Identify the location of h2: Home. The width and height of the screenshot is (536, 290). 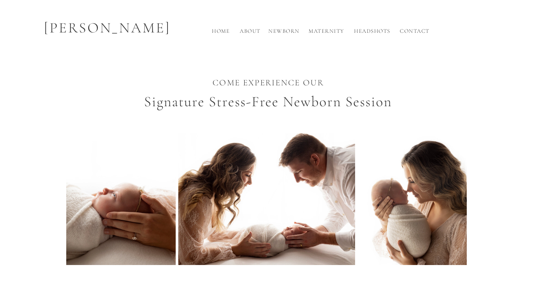
(221, 33).